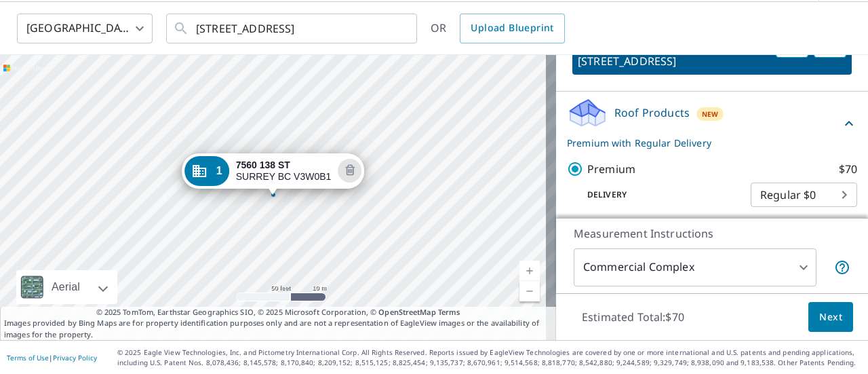 The image size is (868, 374). Describe the element at coordinates (658, 195) in the screenshot. I see `p: Delivery` at that location.